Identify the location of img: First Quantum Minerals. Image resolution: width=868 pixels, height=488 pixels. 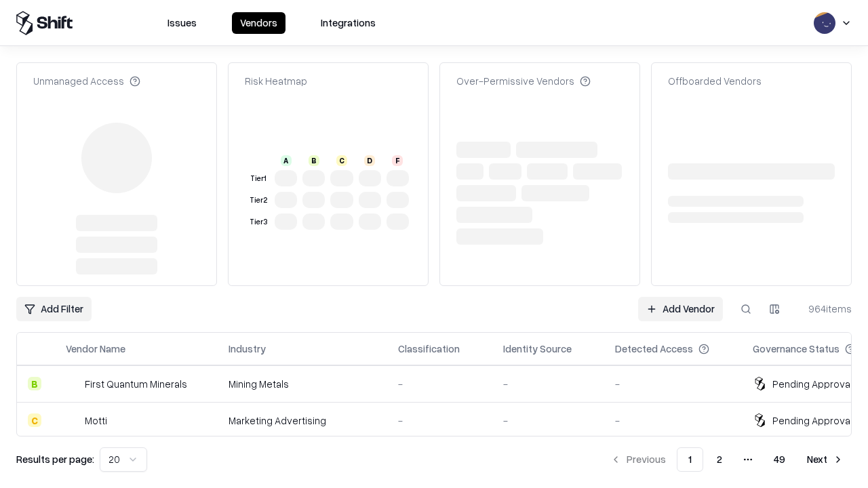
(73, 384).